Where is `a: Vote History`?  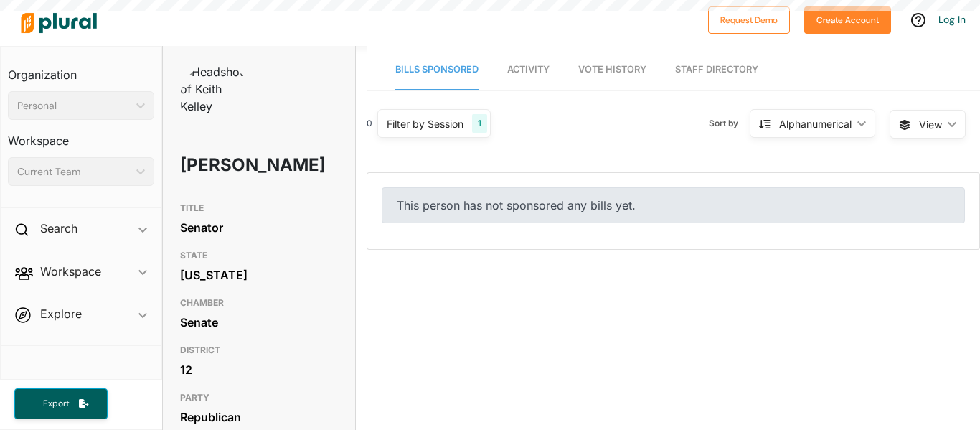 a: Vote History is located at coordinates (612, 70).